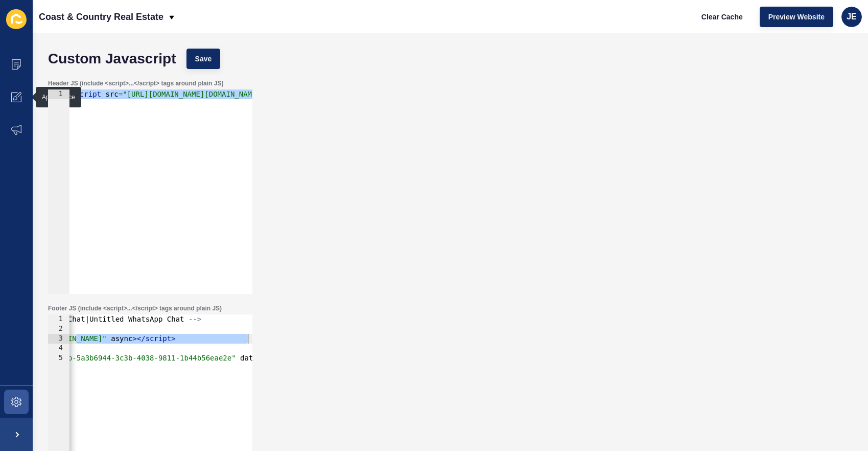  What do you see at coordinates (852, 17) in the screenshot?
I see `span: JE` at bounding box center [852, 17].